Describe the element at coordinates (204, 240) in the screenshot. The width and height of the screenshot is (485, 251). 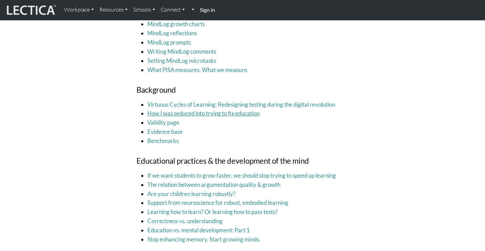
I see `a: Stop enhancing memory. Start growing minds.` at that location.